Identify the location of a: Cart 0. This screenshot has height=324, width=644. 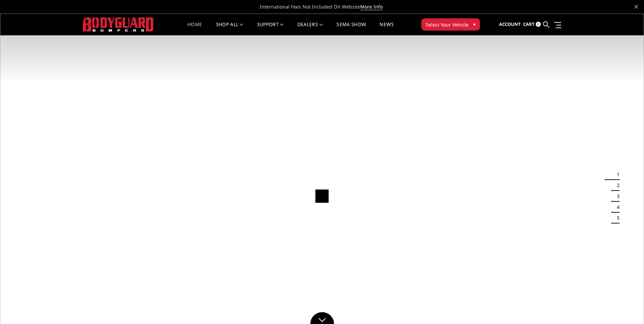
(532, 24).